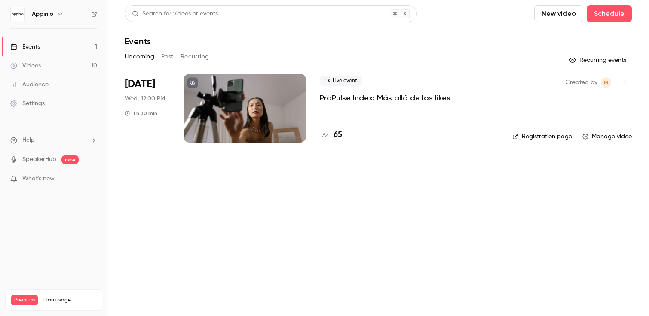 The width and height of the screenshot is (649, 316). I want to click on div: Events, so click(25, 47).